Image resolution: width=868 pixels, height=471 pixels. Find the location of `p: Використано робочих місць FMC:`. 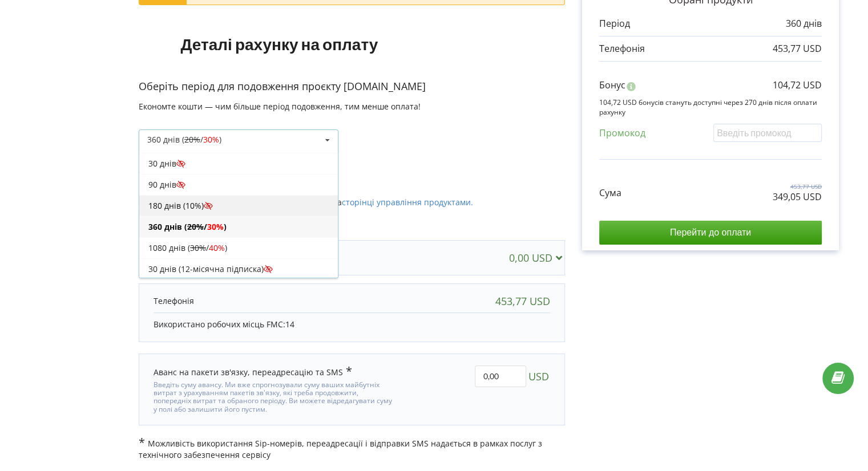

p: Використано робочих місць FMC: is located at coordinates (352, 325).